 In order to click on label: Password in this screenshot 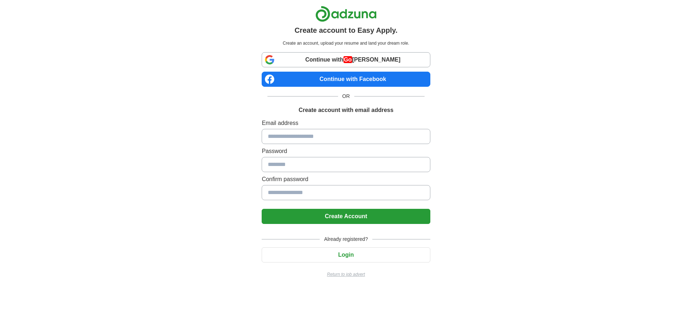, I will do `click(346, 151)`.